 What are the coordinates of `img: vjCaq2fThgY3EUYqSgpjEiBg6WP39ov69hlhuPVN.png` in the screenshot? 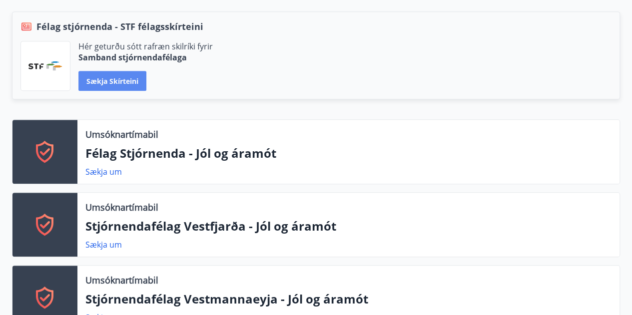 It's located at (45, 66).